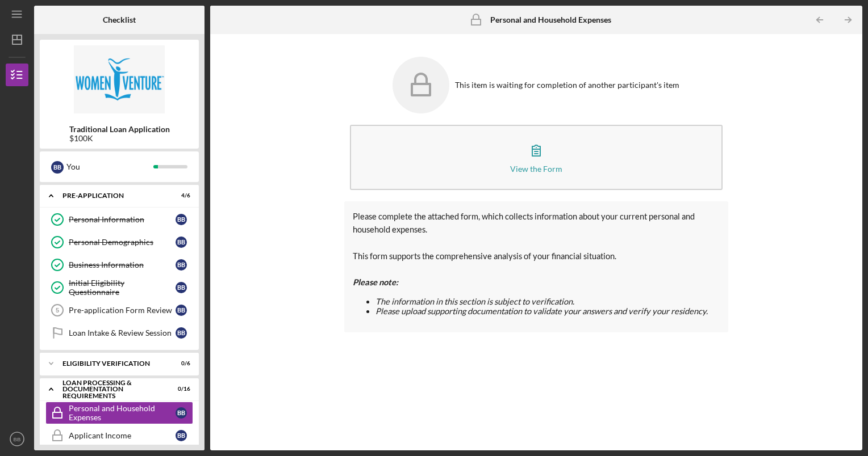 This screenshot has width=868, height=456. Describe the element at coordinates (17, 440) in the screenshot. I see `text: BB` at that location.